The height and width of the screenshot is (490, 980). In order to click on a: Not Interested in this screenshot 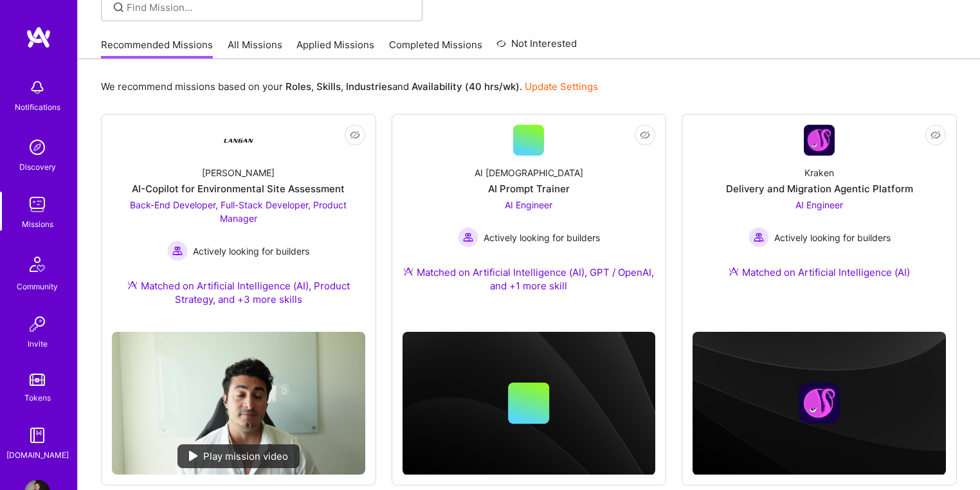, I will do `click(536, 47)`.